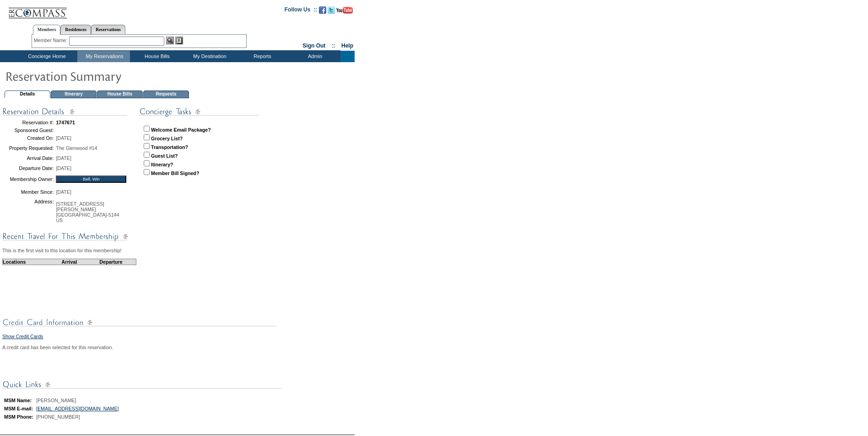  Describe the element at coordinates (69, 261) in the screenshot. I see `td: Arrival` at that location.